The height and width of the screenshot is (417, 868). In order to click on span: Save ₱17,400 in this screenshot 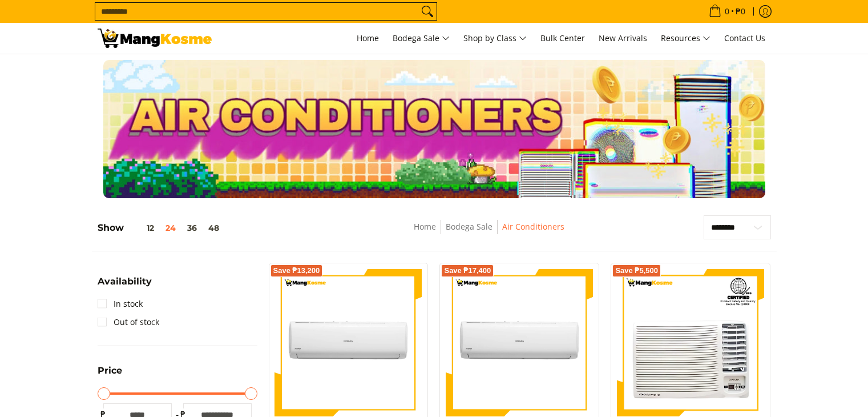, I will do `click(467, 271)`.